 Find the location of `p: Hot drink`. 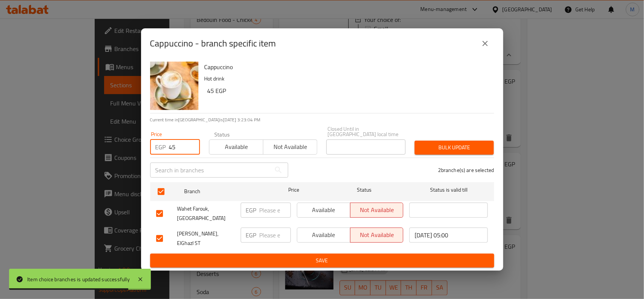

p: Hot drink is located at coordinates (346, 78).